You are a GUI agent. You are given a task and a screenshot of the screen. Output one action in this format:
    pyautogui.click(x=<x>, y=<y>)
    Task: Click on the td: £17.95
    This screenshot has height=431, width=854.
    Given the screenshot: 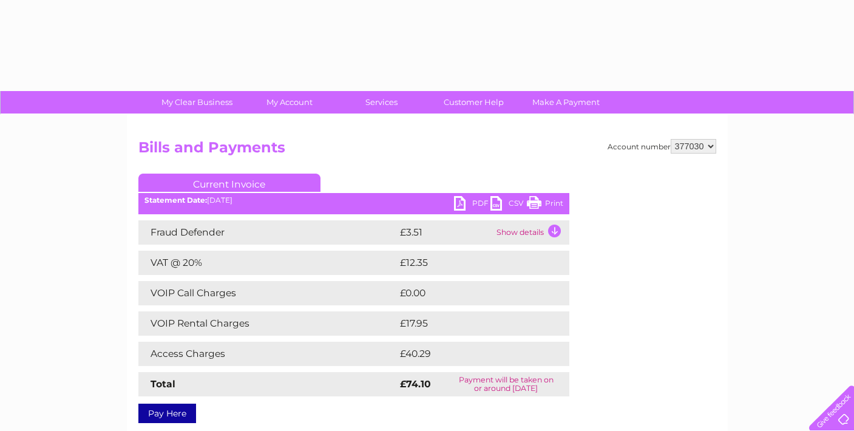 What is the action you would take?
    pyautogui.click(x=470, y=324)
    